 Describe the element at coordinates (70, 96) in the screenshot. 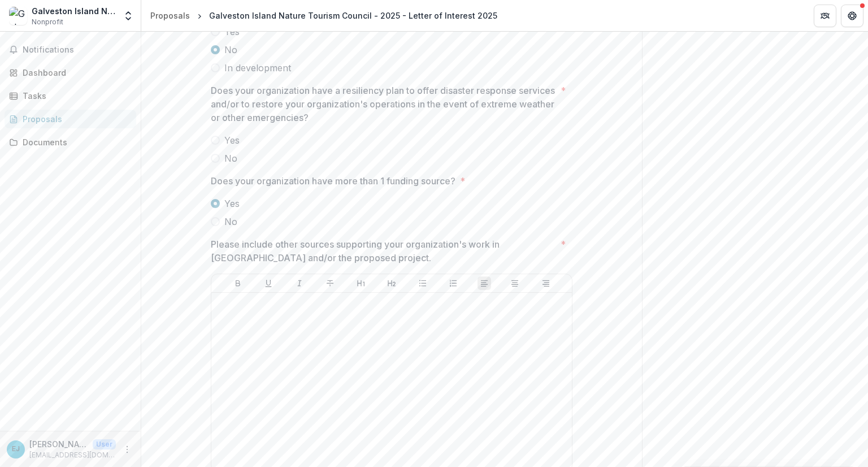

I see `a: Tasks` at that location.